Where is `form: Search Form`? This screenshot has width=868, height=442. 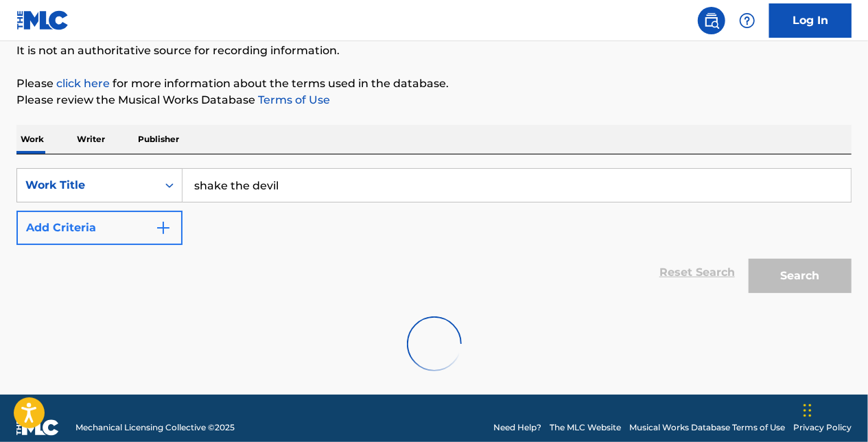
form: Search Form is located at coordinates (434, 234).